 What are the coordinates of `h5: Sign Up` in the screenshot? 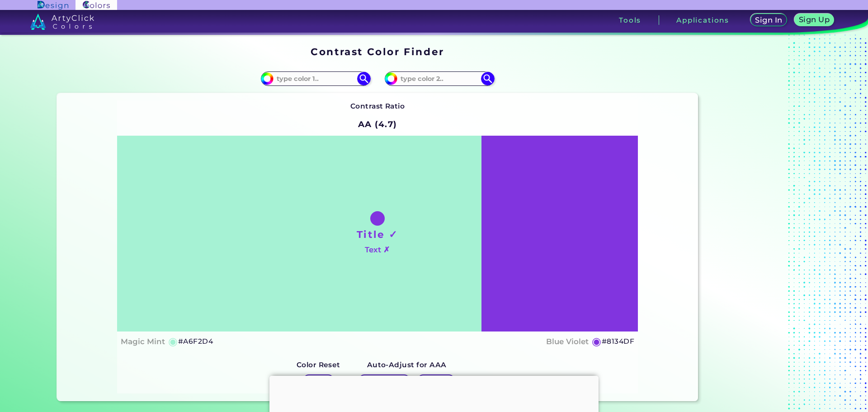 It's located at (814, 19).